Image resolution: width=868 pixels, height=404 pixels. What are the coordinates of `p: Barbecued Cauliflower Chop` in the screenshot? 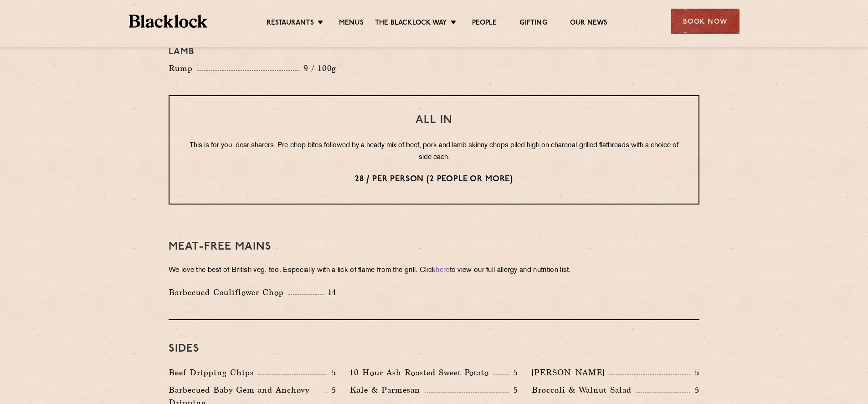 It's located at (228, 293).